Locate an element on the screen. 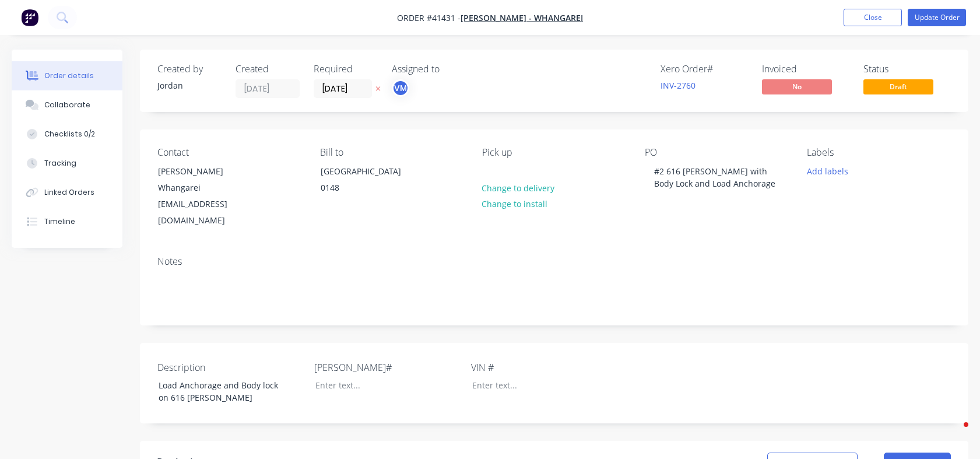 The image size is (980, 459). div: Assigned to is located at coordinates (450, 69).